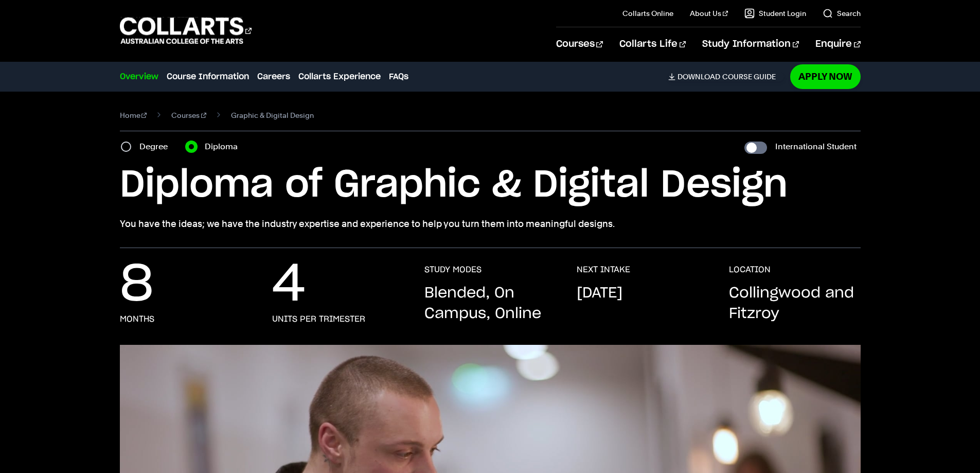 This screenshot has height=473, width=980. What do you see at coordinates (133, 115) in the screenshot?
I see `a: Home` at bounding box center [133, 115].